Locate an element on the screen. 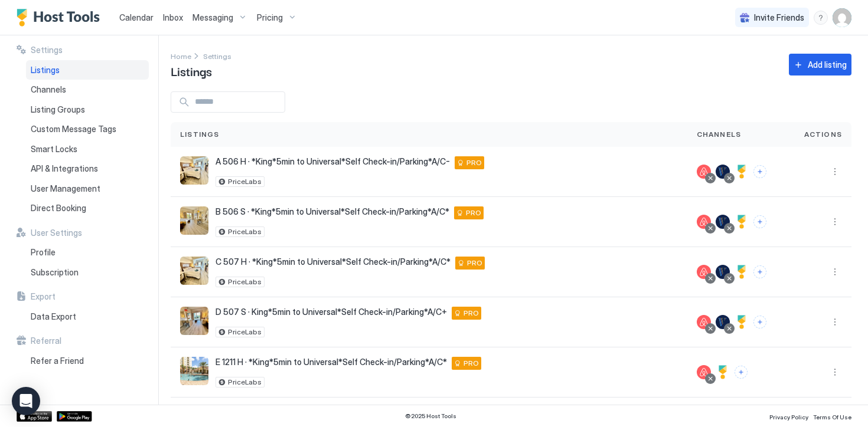  a: Subscription is located at coordinates (87, 273).